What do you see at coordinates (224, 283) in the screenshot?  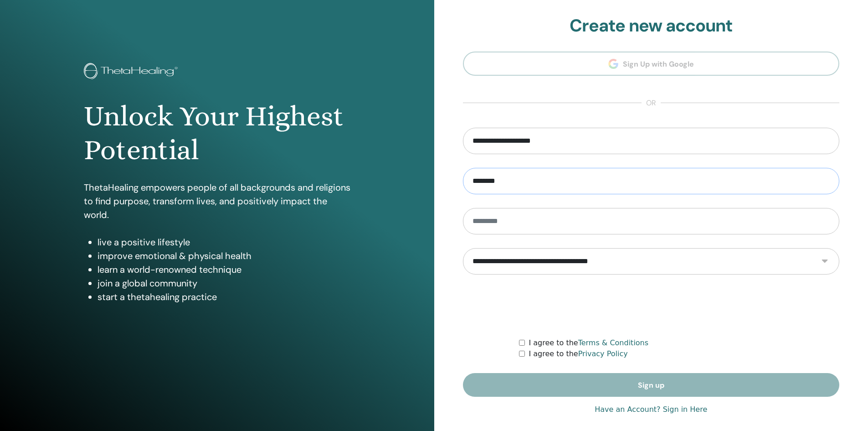 I see `li: join a global community` at bounding box center [224, 283].